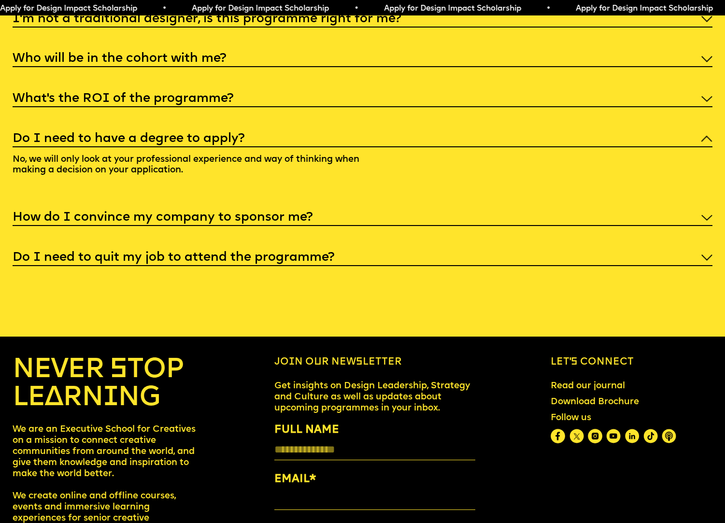 This screenshot has height=523, width=725. Describe the element at coordinates (375, 480) in the screenshot. I see `label: EMAIL` at that location.